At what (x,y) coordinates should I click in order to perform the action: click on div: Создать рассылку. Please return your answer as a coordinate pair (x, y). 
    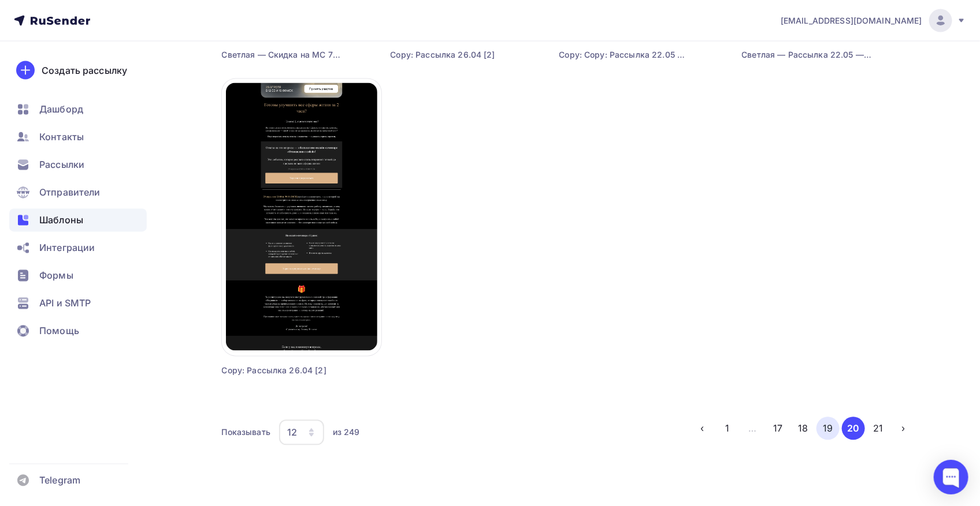
    Looking at the image, I should click on (85, 70).